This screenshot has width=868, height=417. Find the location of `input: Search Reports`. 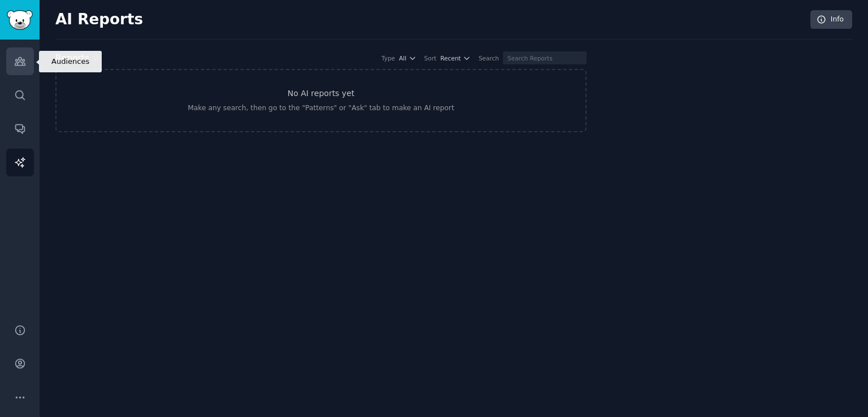

input: Search Reports is located at coordinates (545, 58).